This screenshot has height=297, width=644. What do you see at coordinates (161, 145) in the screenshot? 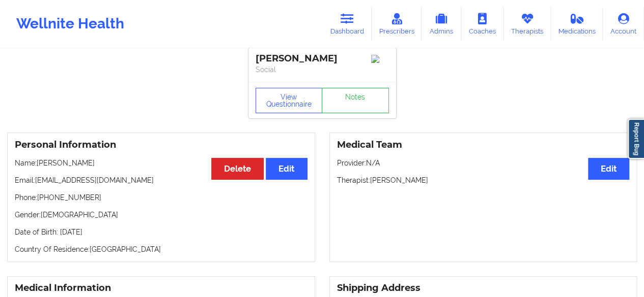
I see `h3: Personal Information` at bounding box center [161, 145].